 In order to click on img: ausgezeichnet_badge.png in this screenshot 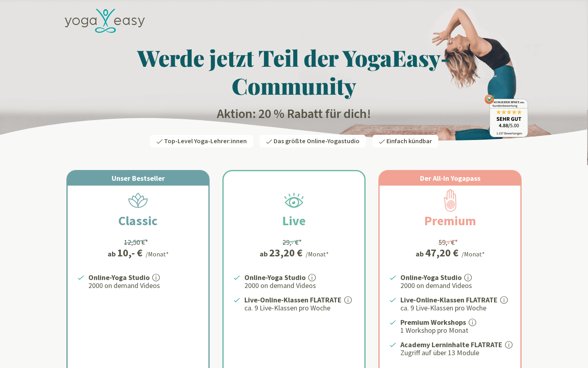, I will do `click(506, 116)`.